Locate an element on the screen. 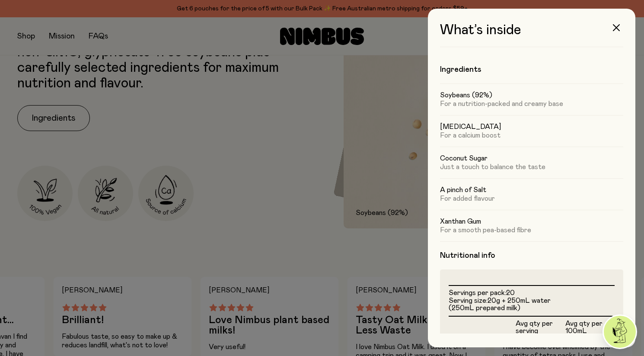  th: Avg qty per 100mL Prepared Milk is located at coordinates (590, 331).